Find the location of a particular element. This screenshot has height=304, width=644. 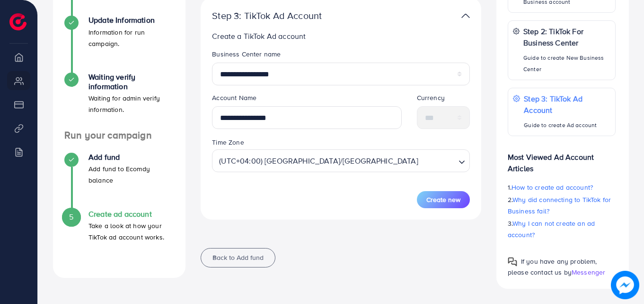

span: Why I can not create an ad account? is located at coordinates (551, 229).